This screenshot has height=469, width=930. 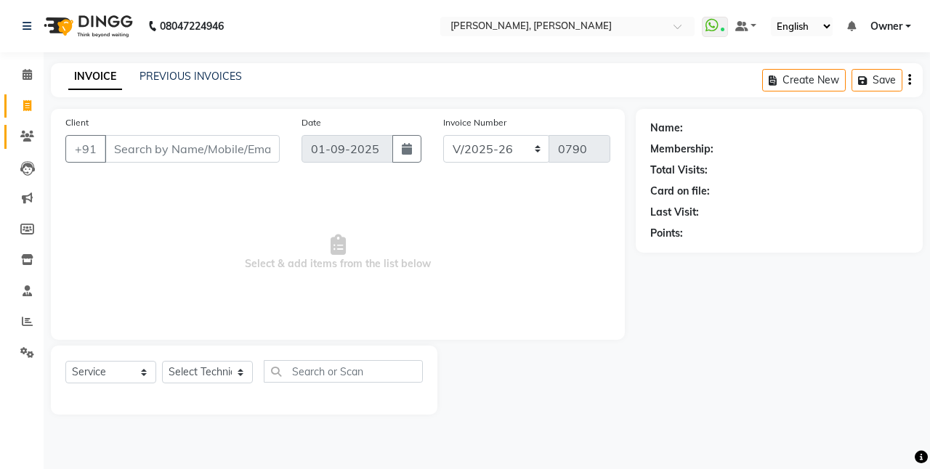 I want to click on label: Date, so click(x=311, y=123).